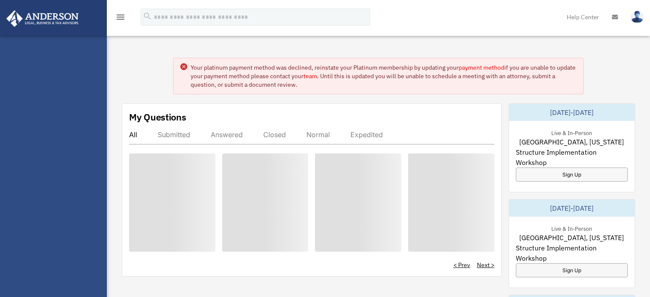  What do you see at coordinates (486, 265) in the screenshot?
I see `a: Next >` at bounding box center [486, 265].